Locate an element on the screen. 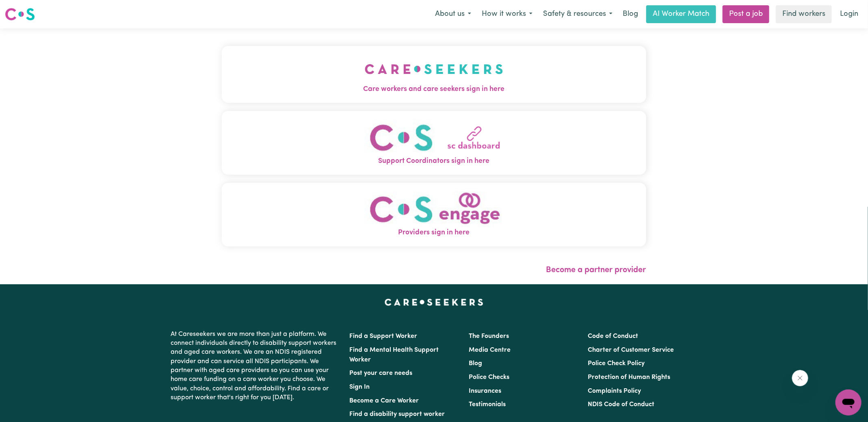  a: Police Checks is located at coordinates (489, 378).